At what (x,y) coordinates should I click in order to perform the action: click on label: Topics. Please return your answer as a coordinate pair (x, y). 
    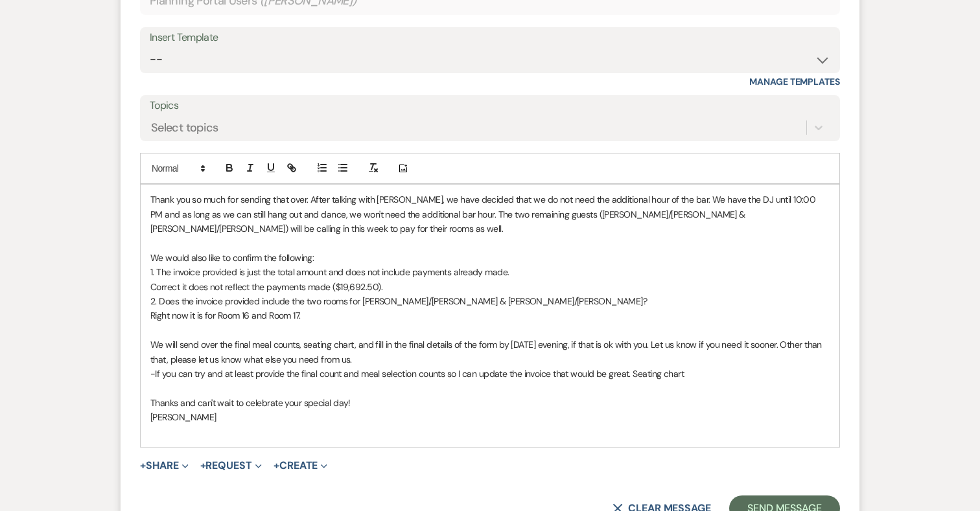
    Looking at the image, I should click on (490, 106).